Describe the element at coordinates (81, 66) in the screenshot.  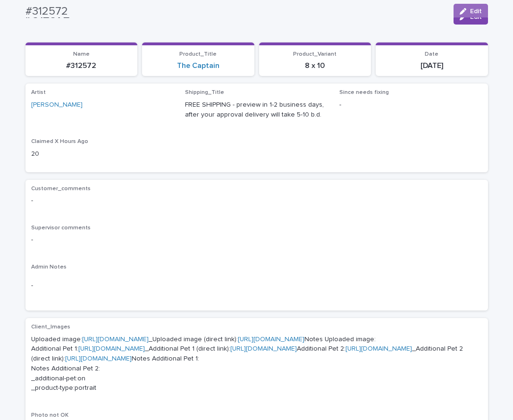
I see `p: #312572` at that location.